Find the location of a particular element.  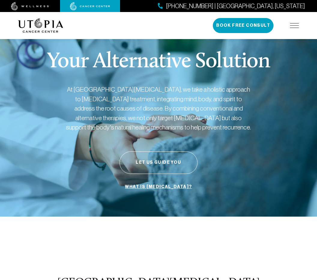

button: Book Free Consult is located at coordinates (243, 26).